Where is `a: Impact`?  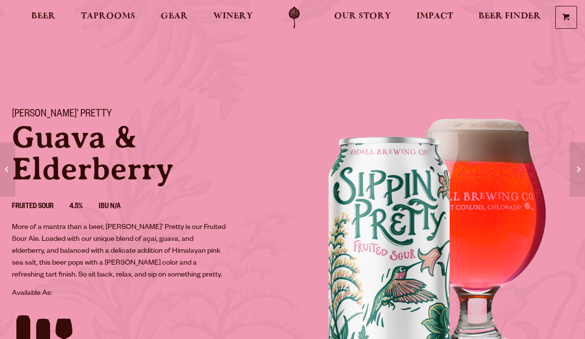 a: Impact is located at coordinates (435, 17).